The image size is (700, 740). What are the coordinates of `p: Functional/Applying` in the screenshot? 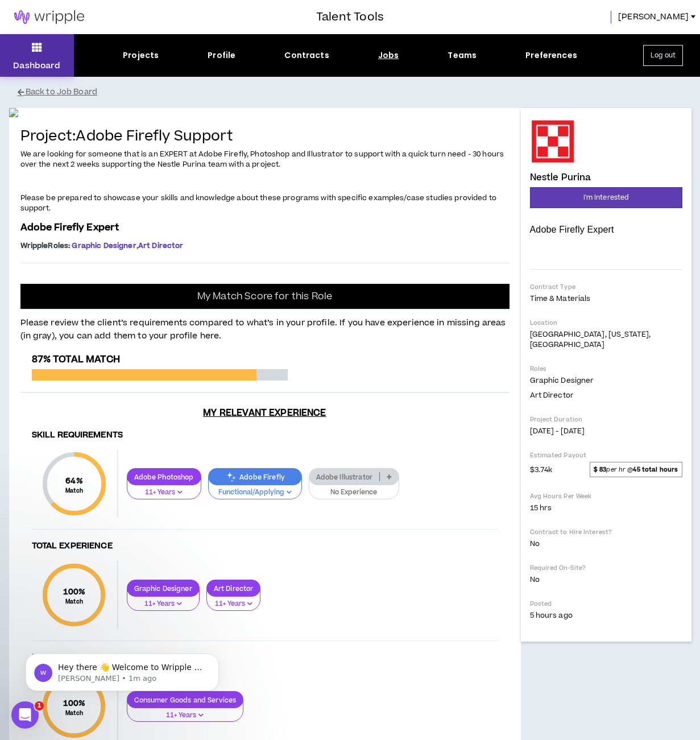 It's located at (255, 493).